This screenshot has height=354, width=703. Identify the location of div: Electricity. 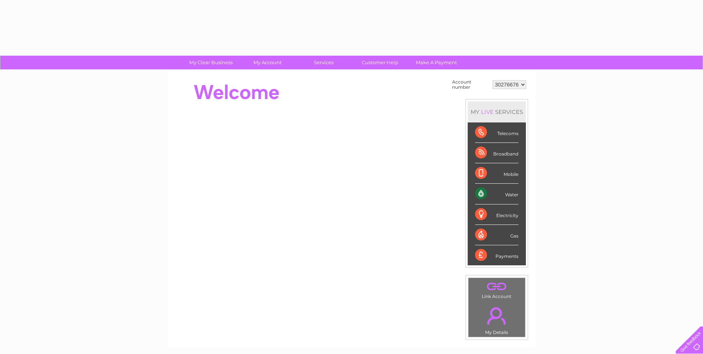
(497, 214).